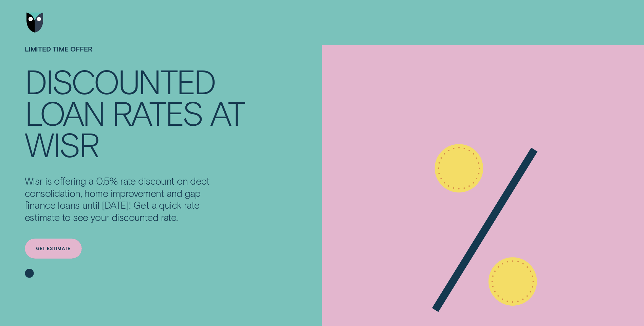 The height and width of the screenshot is (326, 644). What do you see at coordinates (123, 200) in the screenshot?
I see `p: Wisr is offering a 0.5% rate discount on debt consolidation, home improvement and gap finance loa...` at bounding box center [123, 200].